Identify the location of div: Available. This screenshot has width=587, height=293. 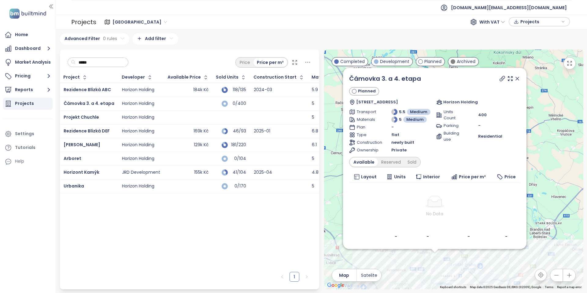
(364, 162).